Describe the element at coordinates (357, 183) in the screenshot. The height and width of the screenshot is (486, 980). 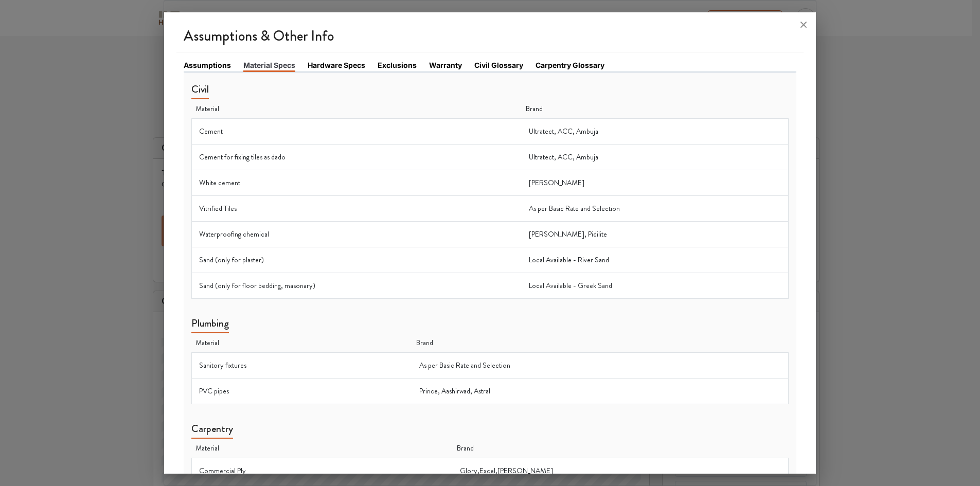
I see `td: White cement` at that location.